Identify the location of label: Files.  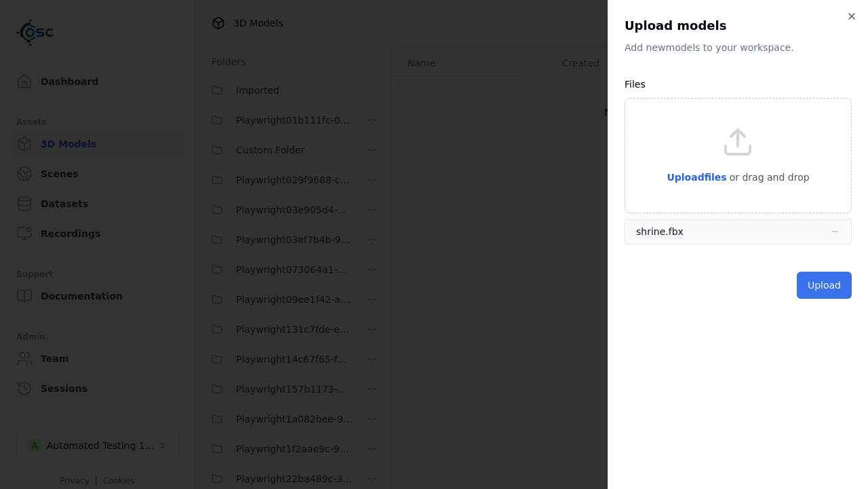
(635, 84).